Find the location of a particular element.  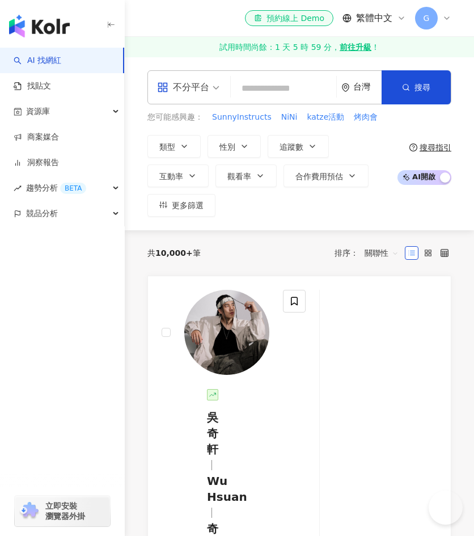

button: 互動率 is located at coordinates (178, 176).